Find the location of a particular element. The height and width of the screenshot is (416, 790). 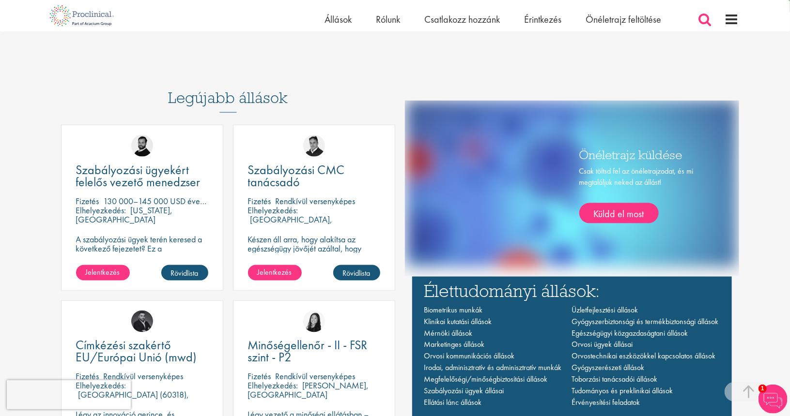

font: Küldd el most is located at coordinates (619, 214).